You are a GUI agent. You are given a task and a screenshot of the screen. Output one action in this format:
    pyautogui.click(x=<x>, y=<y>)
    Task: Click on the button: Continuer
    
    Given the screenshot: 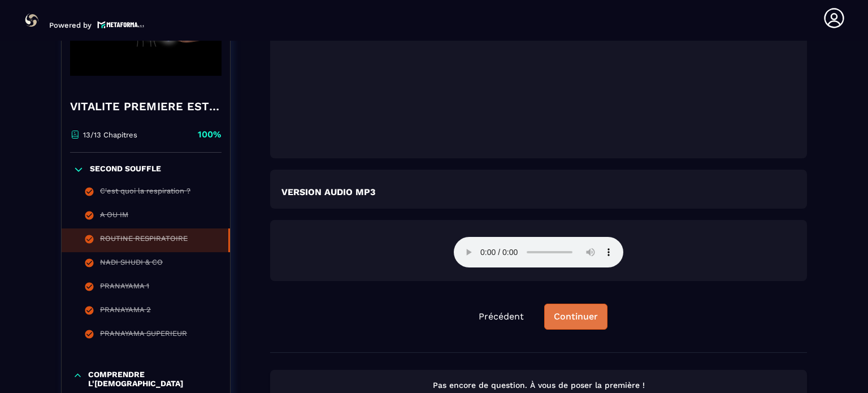 What is the action you would take?
    pyautogui.click(x=576, y=316)
    